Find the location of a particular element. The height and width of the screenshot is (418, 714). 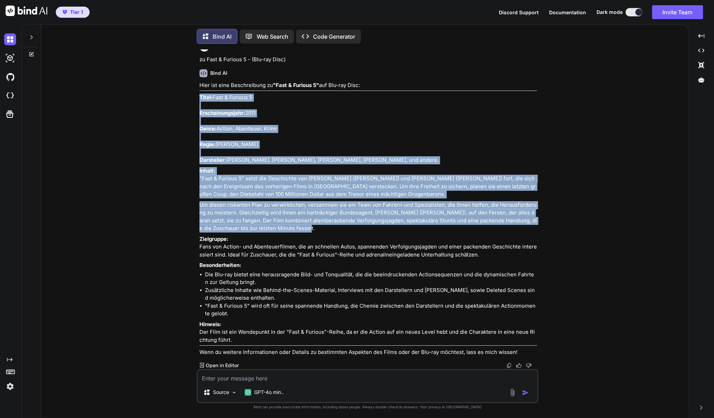

span: Dark mode is located at coordinates (609, 12).